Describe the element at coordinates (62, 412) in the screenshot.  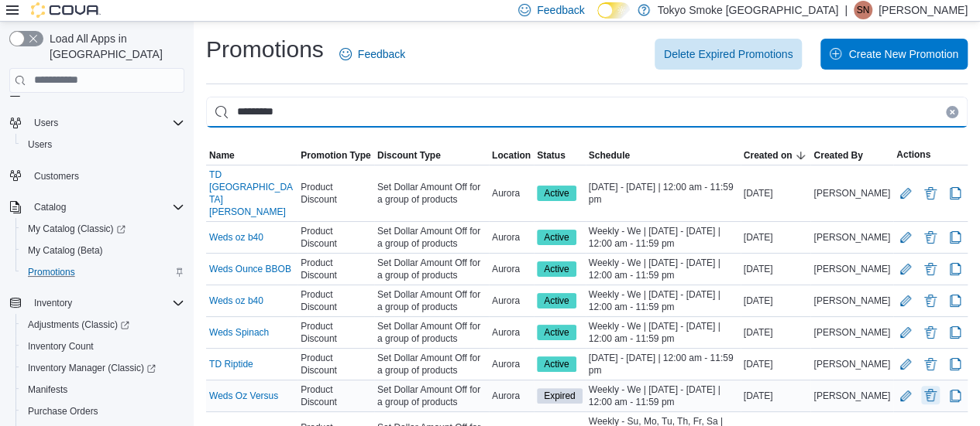
I see `span: Purchase Orders` at that location.